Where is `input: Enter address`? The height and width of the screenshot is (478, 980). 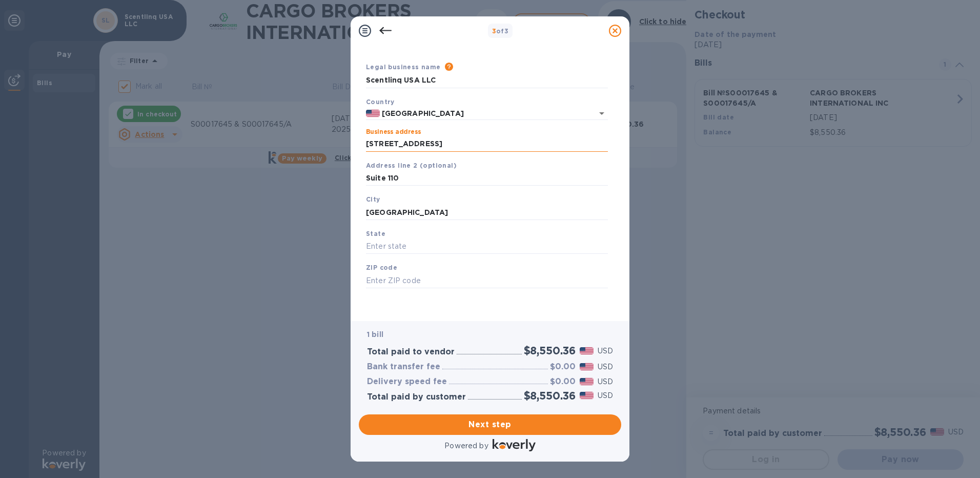
input: Enter address is located at coordinates (487, 144).